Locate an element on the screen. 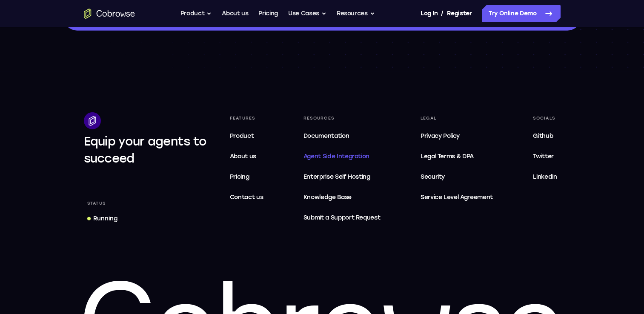 This screenshot has height=314, width=644. a: Legal Terms & DPA is located at coordinates (456, 156).